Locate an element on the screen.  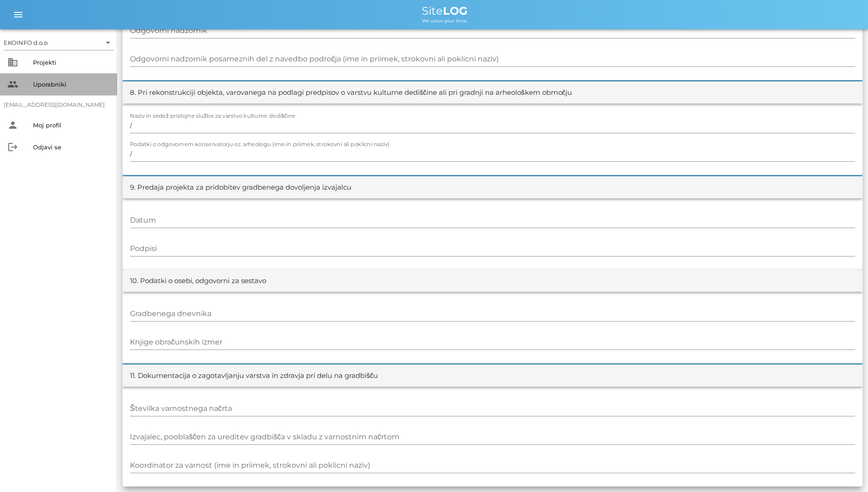
label: Podatki o odgovornem konservatorju oz. arheologu (ime in priimek, strokovni ali poklicni naziv) is located at coordinates (259, 144).